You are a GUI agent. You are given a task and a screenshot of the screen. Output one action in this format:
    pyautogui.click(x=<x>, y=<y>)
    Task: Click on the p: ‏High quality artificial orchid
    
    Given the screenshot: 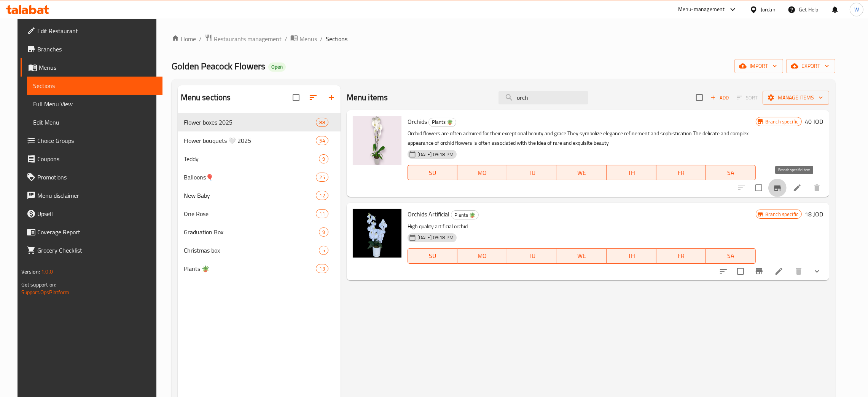 What is the action you would take?
    pyautogui.click(x=581, y=227)
    